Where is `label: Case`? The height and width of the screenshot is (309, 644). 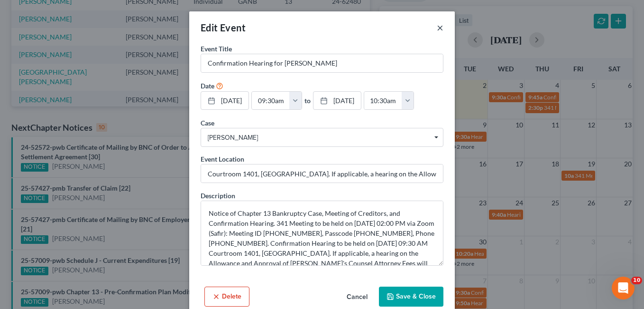 label: Case is located at coordinates (207, 123).